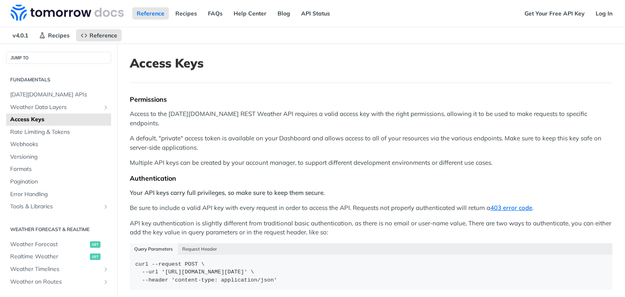  What do you see at coordinates (511, 208) in the screenshot?
I see `strong: 403 error code` at bounding box center [511, 208].